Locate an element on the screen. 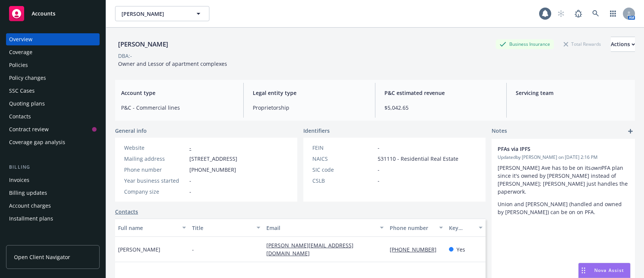 The height and width of the screenshot is (278, 644). a: Start snowing is located at coordinates (561, 13).